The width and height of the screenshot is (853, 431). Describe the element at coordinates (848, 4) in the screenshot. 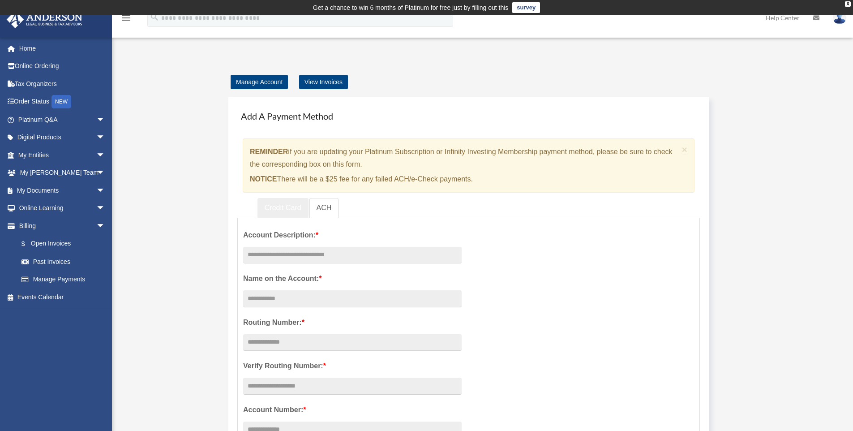

I see `div: close` at that location.